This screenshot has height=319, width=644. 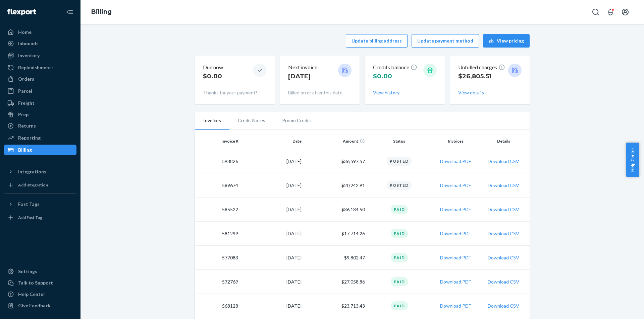 I want to click on a: Add Fast Tag, so click(x=40, y=218).